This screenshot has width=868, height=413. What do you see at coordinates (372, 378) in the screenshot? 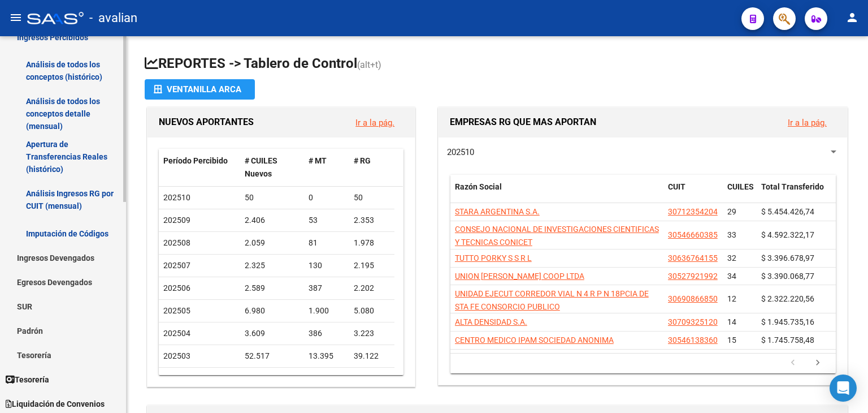
I see `div: 4.690` at bounding box center [372, 378].